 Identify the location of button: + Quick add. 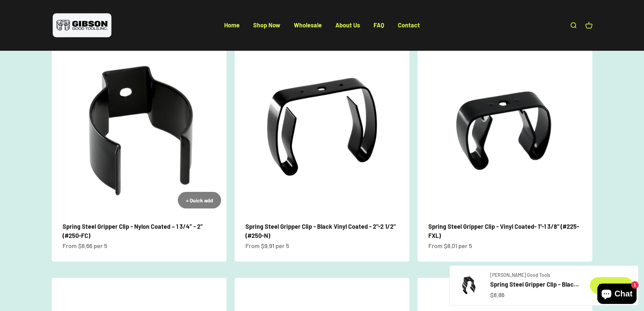
(199, 200).